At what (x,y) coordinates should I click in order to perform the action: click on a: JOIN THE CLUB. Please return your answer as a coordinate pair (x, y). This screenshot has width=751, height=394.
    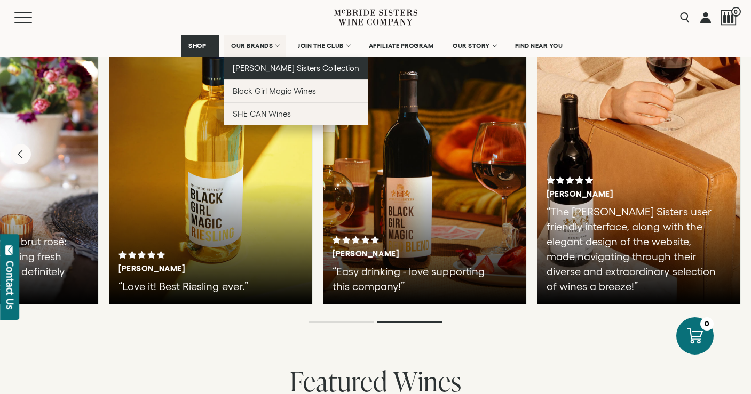
    Looking at the image, I should click on (323, 46).